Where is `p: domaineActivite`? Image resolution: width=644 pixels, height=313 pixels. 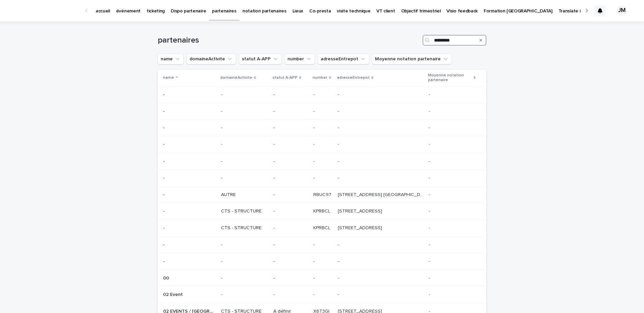 p: domaineActivite is located at coordinates (236, 78).